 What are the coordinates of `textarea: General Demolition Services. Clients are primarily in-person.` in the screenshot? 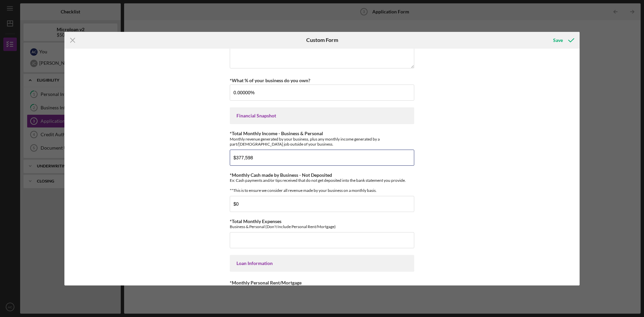 It's located at (322, 53).